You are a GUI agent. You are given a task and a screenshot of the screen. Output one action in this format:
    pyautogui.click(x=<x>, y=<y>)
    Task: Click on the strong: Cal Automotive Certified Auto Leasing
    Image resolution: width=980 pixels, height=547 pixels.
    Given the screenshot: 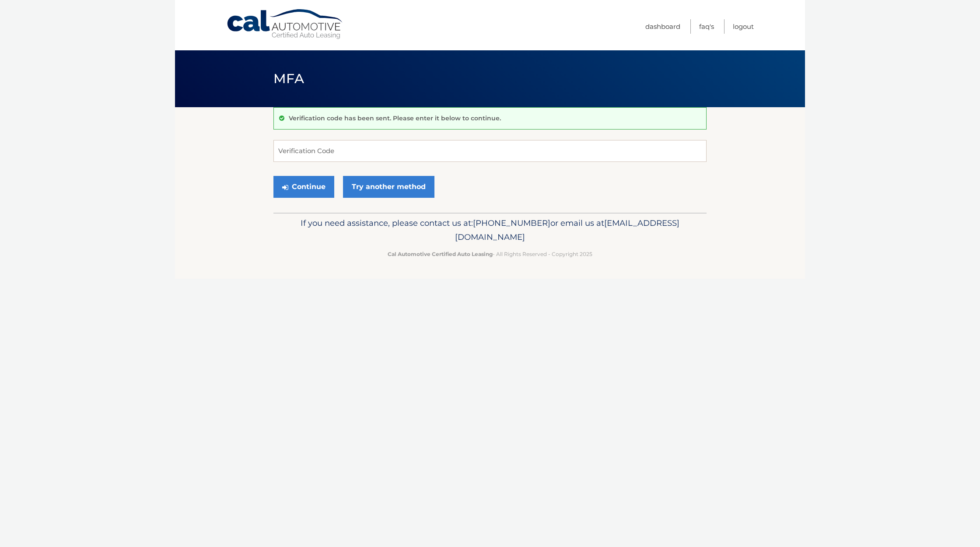 What is the action you would take?
    pyautogui.click(x=440, y=253)
    